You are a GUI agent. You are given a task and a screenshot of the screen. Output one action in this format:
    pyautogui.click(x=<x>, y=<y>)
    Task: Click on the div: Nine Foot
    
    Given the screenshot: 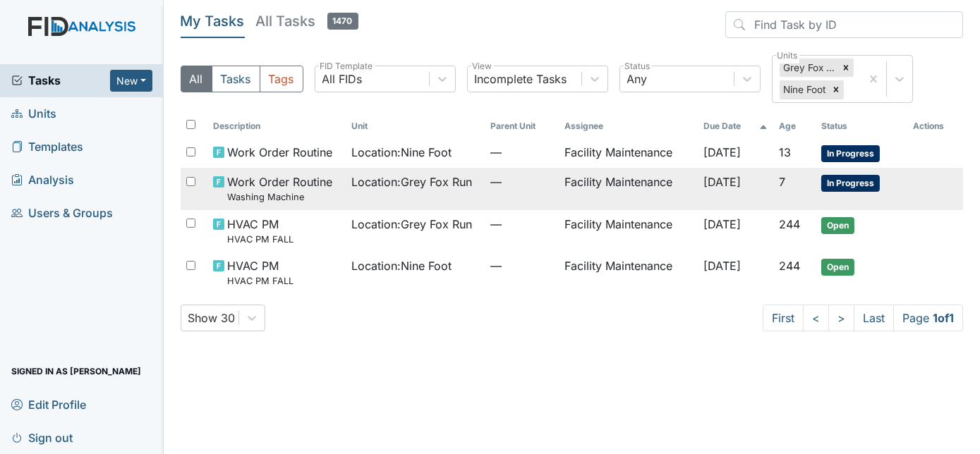 What is the action you would take?
    pyautogui.click(x=804, y=90)
    